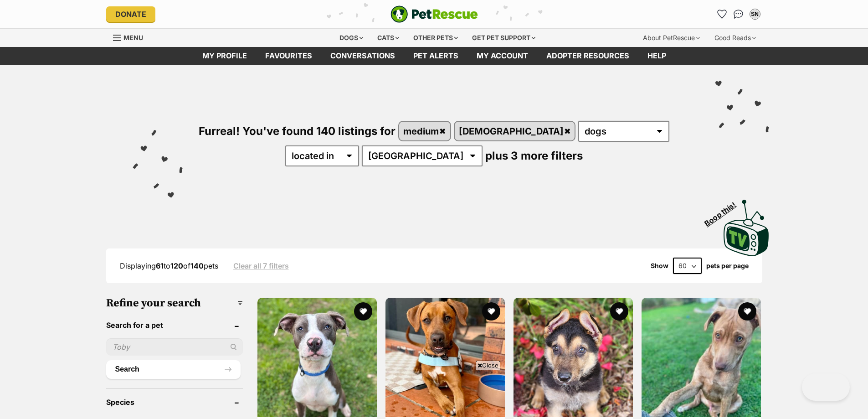 The height and width of the screenshot is (419, 868). Describe the element at coordinates (435, 55) in the screenshot. I see `a: Pet alerts` at that location.